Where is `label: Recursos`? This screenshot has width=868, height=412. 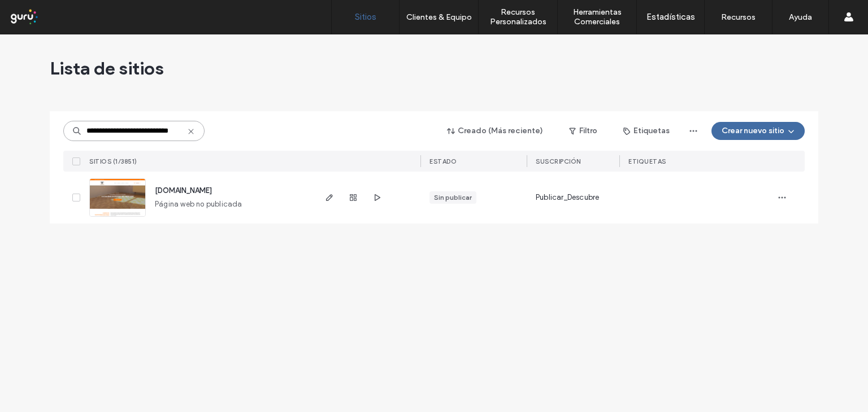 label: Recursos is located at coordinates (738, 17).